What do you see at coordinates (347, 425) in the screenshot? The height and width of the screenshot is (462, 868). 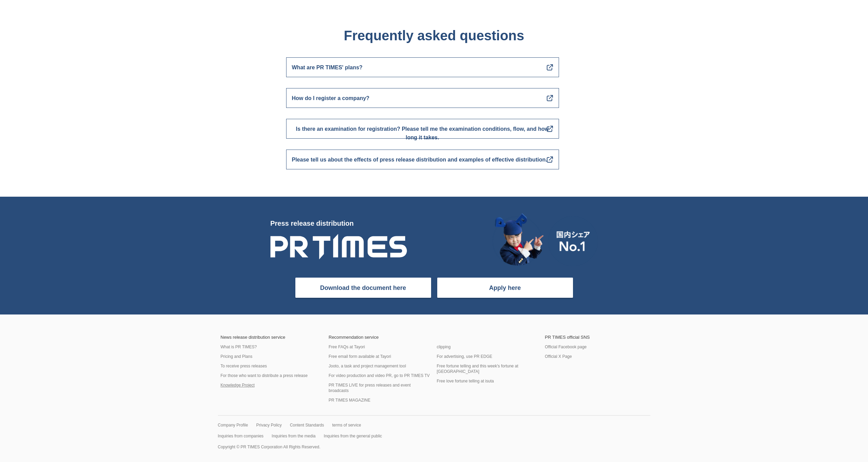 I see `a: terms of service` at bounding box center [347, 425].